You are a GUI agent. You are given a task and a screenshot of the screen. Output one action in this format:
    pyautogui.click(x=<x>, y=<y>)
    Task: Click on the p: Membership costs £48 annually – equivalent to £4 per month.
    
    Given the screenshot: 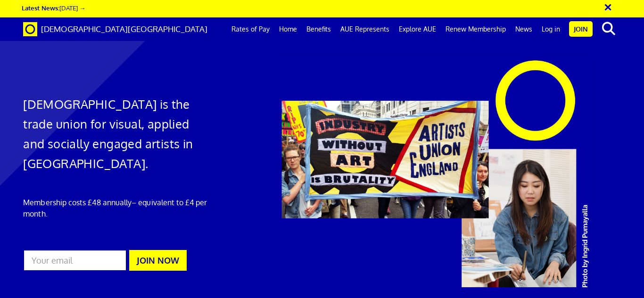 What is the action you would take?
    pyautogui.click(x=118, y=208)
    